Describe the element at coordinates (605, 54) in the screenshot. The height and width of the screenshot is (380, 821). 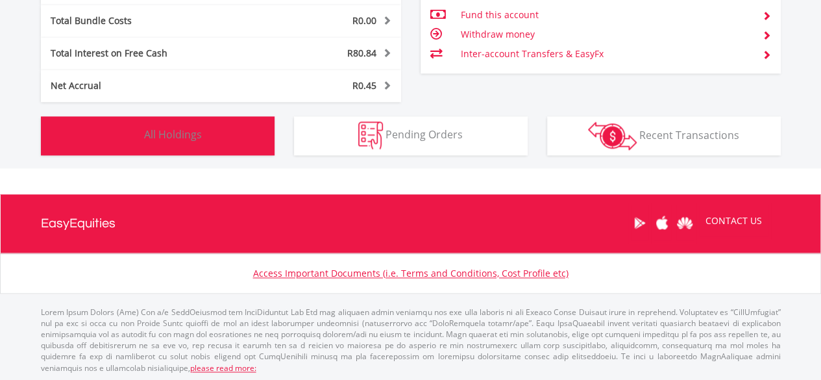
I see `td: Inter-account Transfers & EasyFx` at that location.